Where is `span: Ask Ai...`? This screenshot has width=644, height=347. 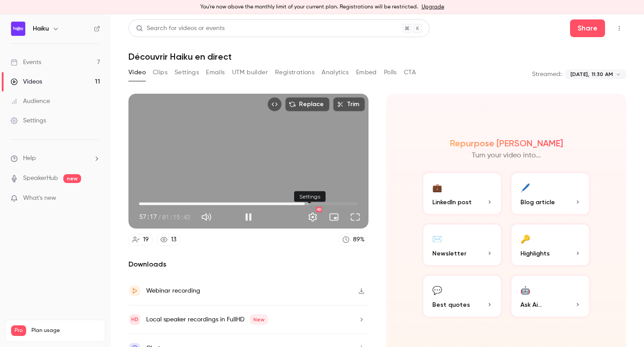
span: Ask Ai... is located at coordinates (531, 305).